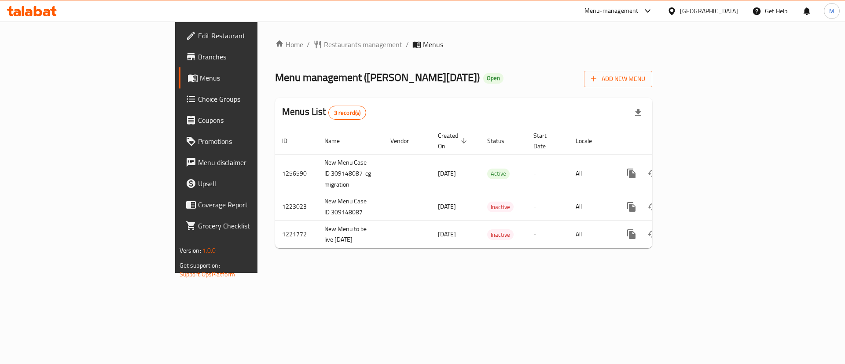 This screenshot has height=364, width=845. Describe the element at coordinates (247, 183) in the screenshot. I see `a: Upsell` at that location.